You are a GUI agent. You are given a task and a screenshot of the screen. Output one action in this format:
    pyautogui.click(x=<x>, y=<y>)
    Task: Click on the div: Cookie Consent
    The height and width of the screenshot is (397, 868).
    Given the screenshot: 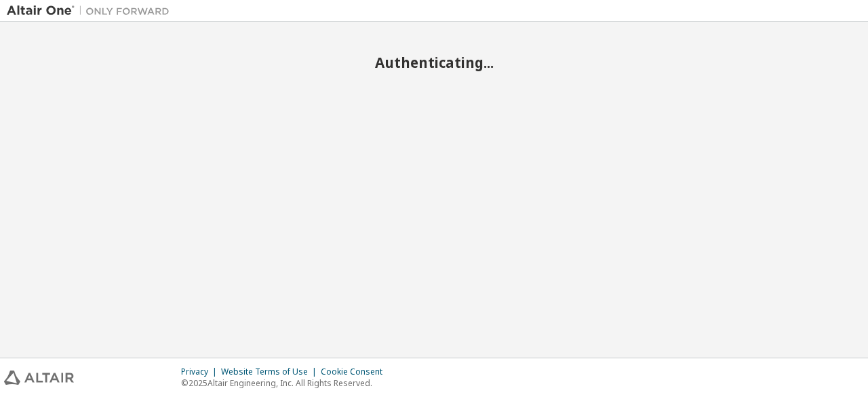 What is the action you would take?
    pyautogui.click(x=356, y=372)
    